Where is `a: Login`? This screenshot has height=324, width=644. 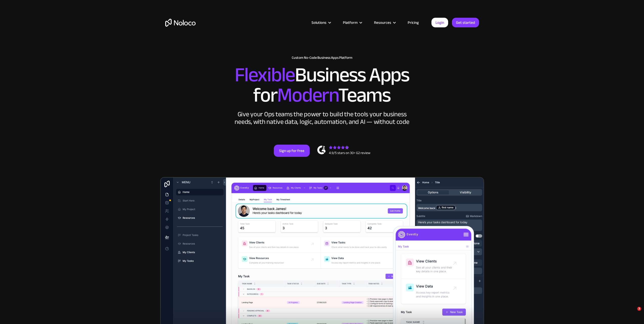
a: Login is located at coordinates (440, 23).